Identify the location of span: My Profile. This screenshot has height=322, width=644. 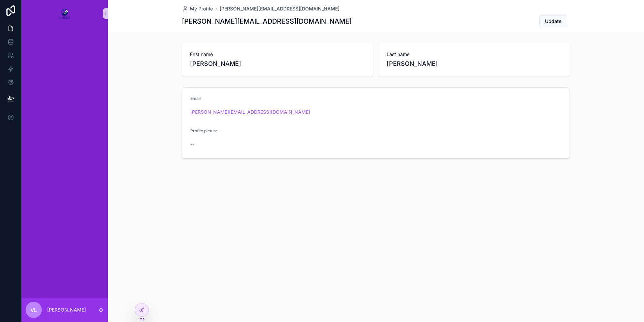
(202, 9).